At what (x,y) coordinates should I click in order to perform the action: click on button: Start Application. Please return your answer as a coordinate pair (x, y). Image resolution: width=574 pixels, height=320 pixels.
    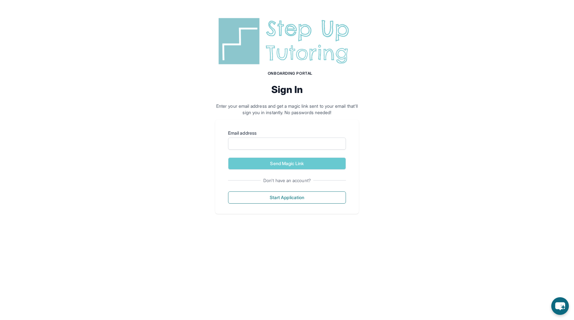
    Looking at the image, I should click on (287, 197).